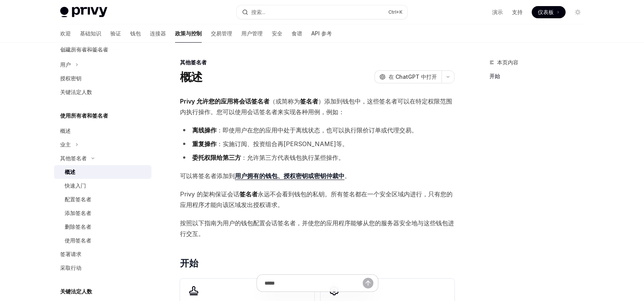 The width and height of the screenshot is (644, 301). What do you see at coordinates (539, 76) in the screenshot?
I see `a: 开始` at bounding box center [539, 76].